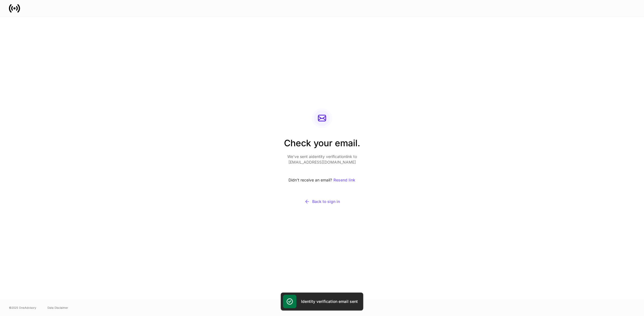 The height and width of the screenshot is (316, 644). What do you see at coordinates (322, 145) in the screenshot?
I see `h2: Check your email.` at bounding box center [322, 145].